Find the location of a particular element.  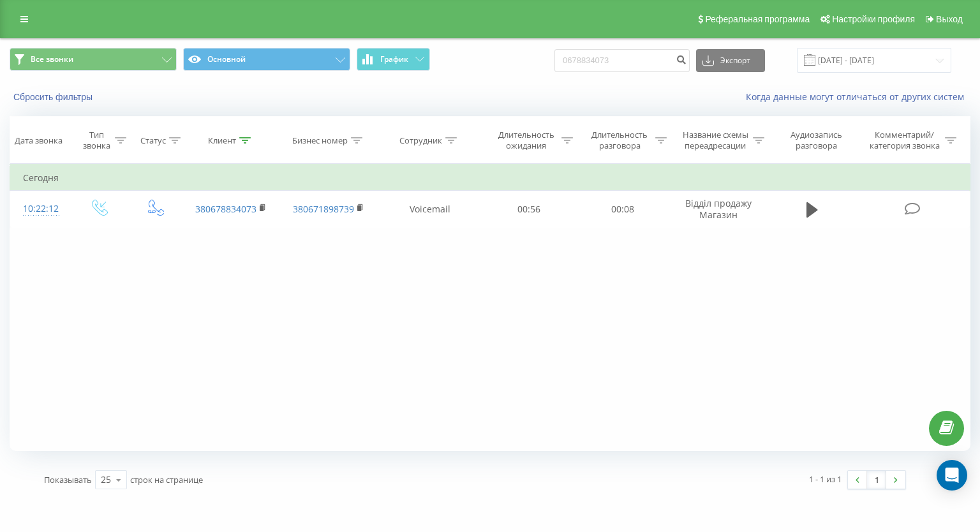

div: Длительность разговора is located at coordinates (619, 141).